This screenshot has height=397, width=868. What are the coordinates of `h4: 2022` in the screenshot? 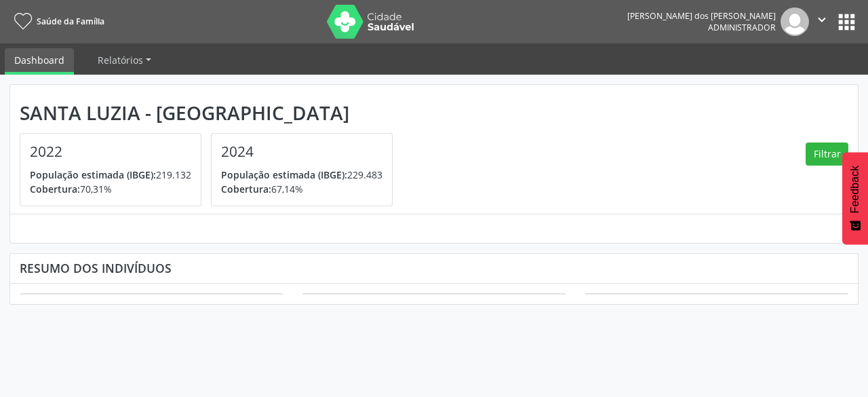 It's located at (111, 151).